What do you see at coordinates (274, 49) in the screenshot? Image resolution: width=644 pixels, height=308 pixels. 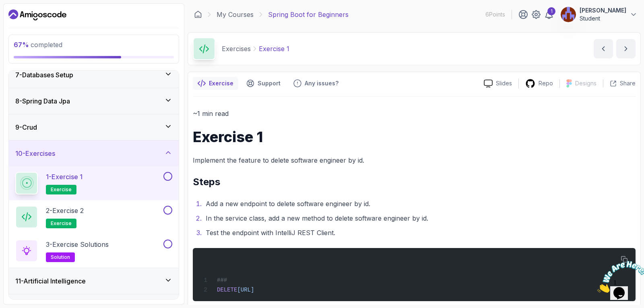 I see `p: Exercise 1` at bounding box center [274, 49].